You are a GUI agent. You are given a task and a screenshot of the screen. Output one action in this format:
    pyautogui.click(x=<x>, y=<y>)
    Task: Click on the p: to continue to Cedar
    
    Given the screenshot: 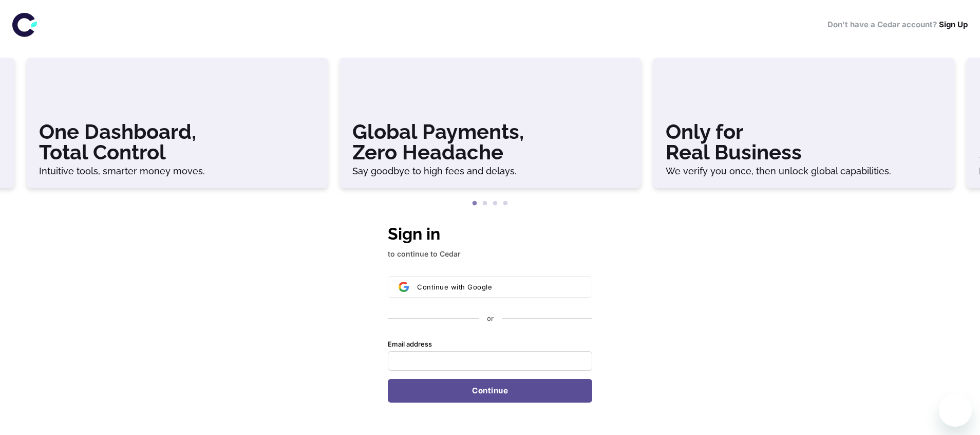 What is the action you would take?
    pyautogui.click(x=490, y=254)
    